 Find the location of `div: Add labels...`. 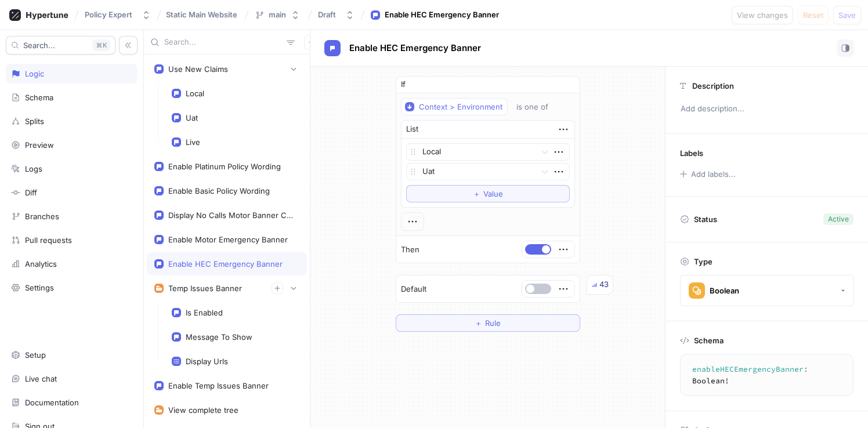

div: Add labels... is located at coordinates (713, 174).